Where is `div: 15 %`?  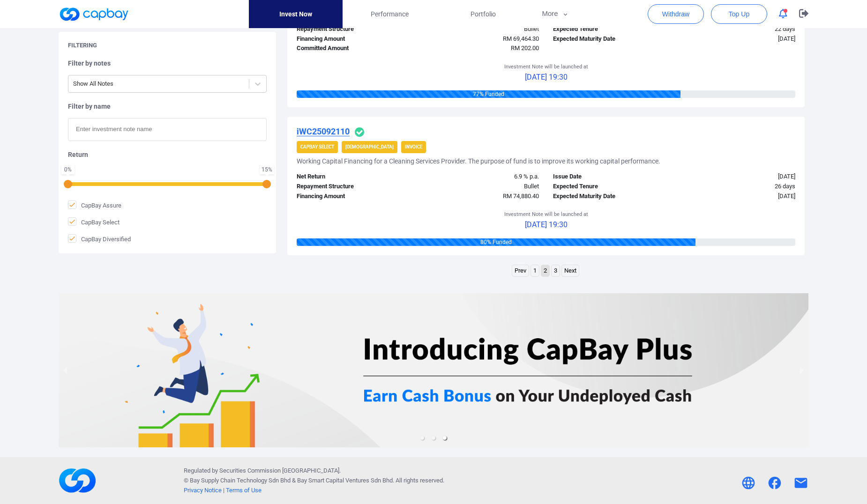
div: 15 % is located at coordinates (267, 170).